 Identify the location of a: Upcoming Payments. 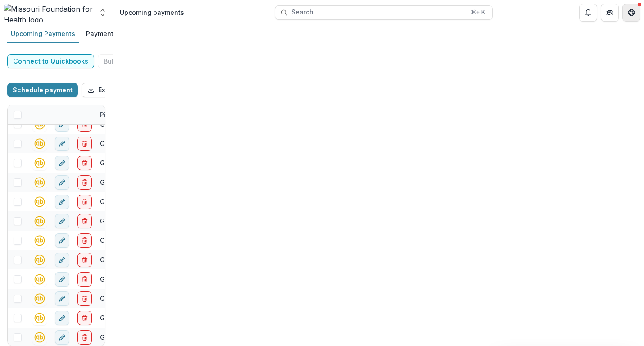
(43, 33).